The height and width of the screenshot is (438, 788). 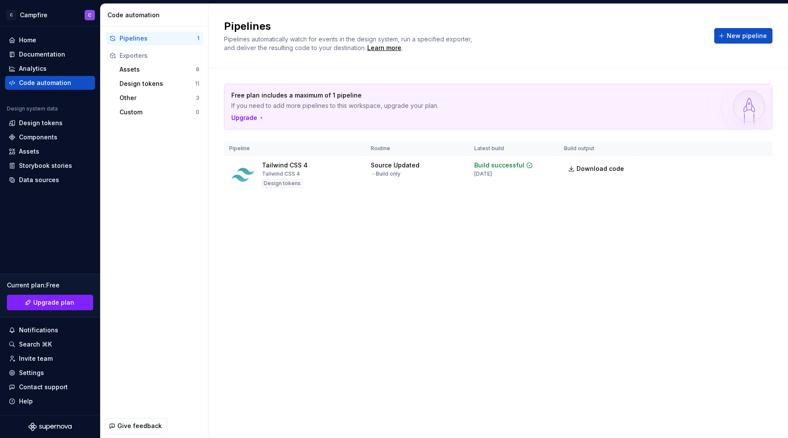 What do you see at coordinates (50, 358) in the screenshot?
I see `a: Invite team` at bounding box center [50, 358].